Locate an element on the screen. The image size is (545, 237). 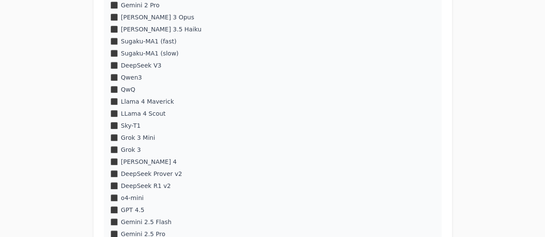
label: o4-mini is located at coordinates (132, 198).